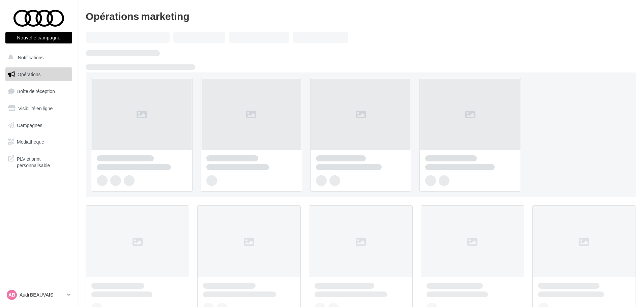  I want to click on a: PLV et print personnalisable, so click(39, 161).